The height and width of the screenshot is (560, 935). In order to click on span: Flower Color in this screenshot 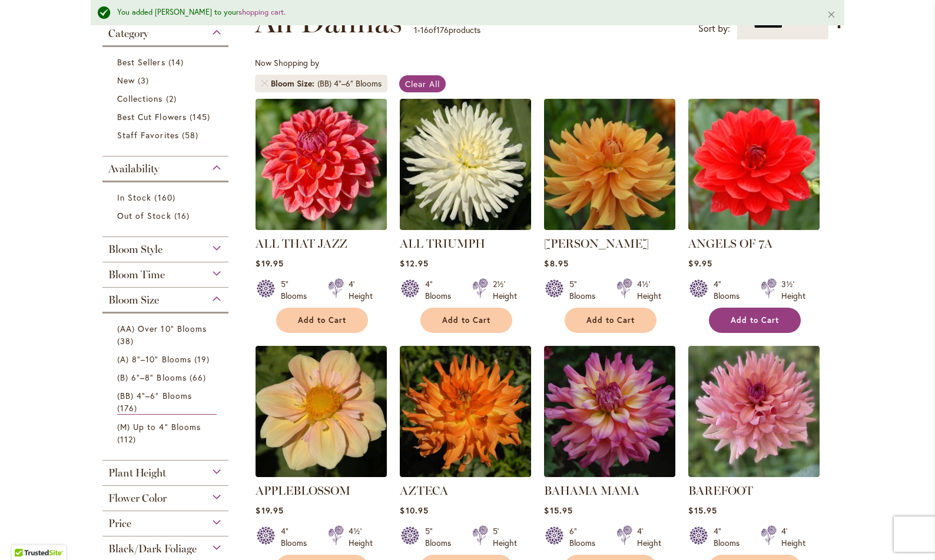, I will do `click(137, 498)`.